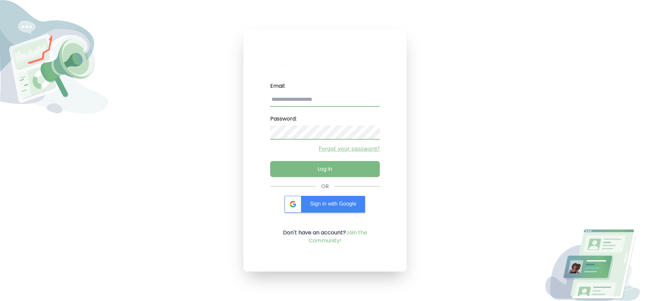  Describe the element at coordinates (325, 187) in the screenshot. I see `div: OR` at that location.